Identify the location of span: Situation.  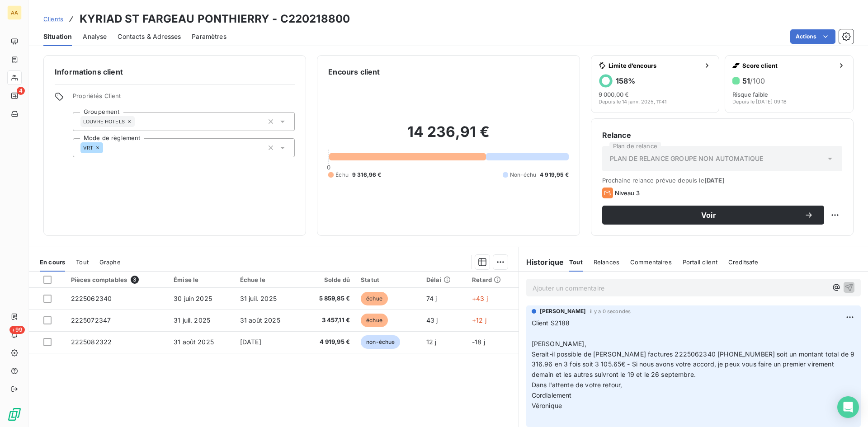
(57, 36).